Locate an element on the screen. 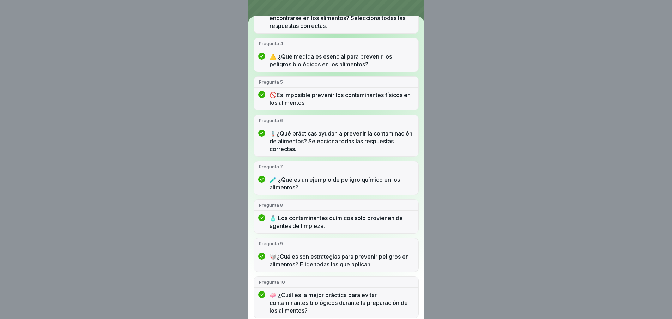 The height and width of the screenshot is (319, 672). font: Pregunta 10 is located at coordinates (272, 282).